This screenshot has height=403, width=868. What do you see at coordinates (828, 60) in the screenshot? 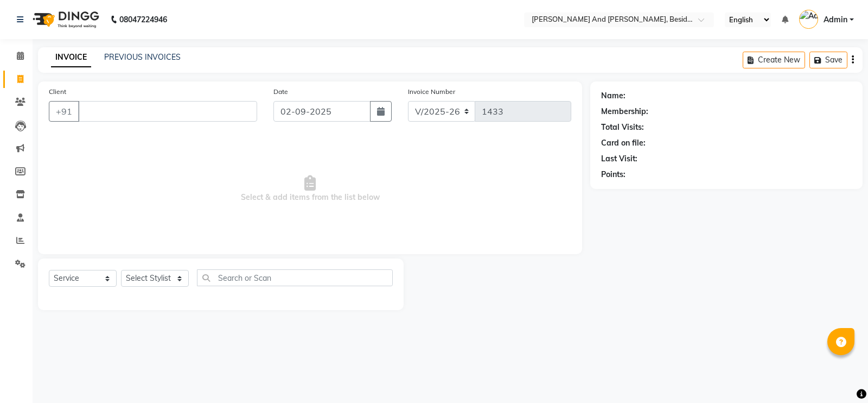
I see `button: Save` at bounding box center [828, 60].